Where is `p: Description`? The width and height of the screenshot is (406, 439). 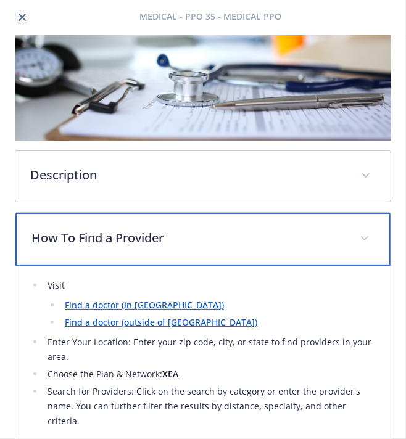 p: Description is located at coordinates (188, 175).